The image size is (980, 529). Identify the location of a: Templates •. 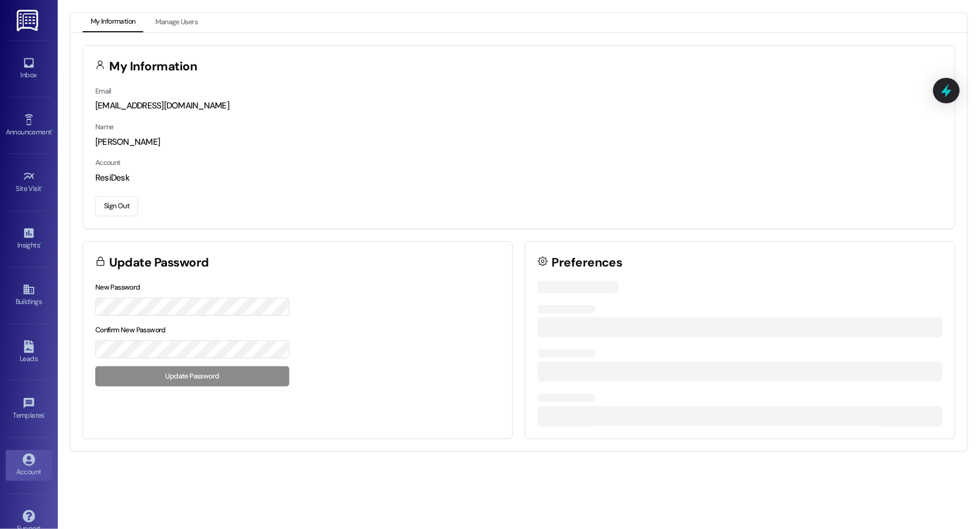
(29, 409).